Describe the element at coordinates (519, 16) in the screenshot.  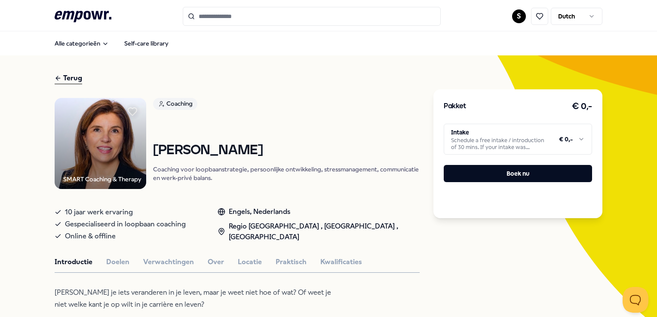
I see `button: S` at that location.